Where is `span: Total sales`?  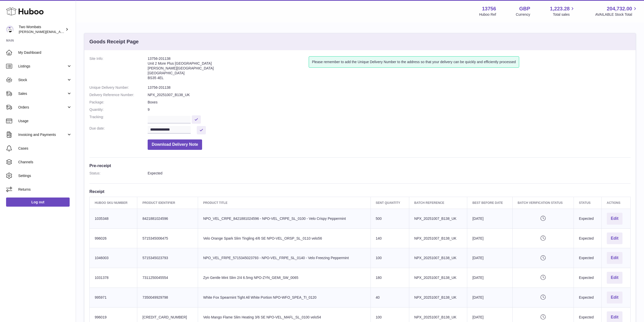
span: Total sales is located at coordinates (564, 14).